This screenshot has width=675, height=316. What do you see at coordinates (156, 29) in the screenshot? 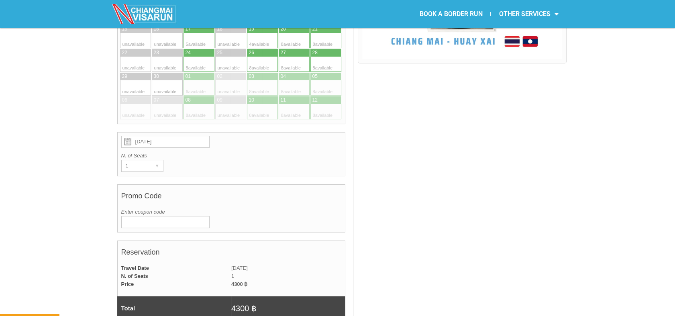
I see `div: 16` at bounding box center [156, 29].